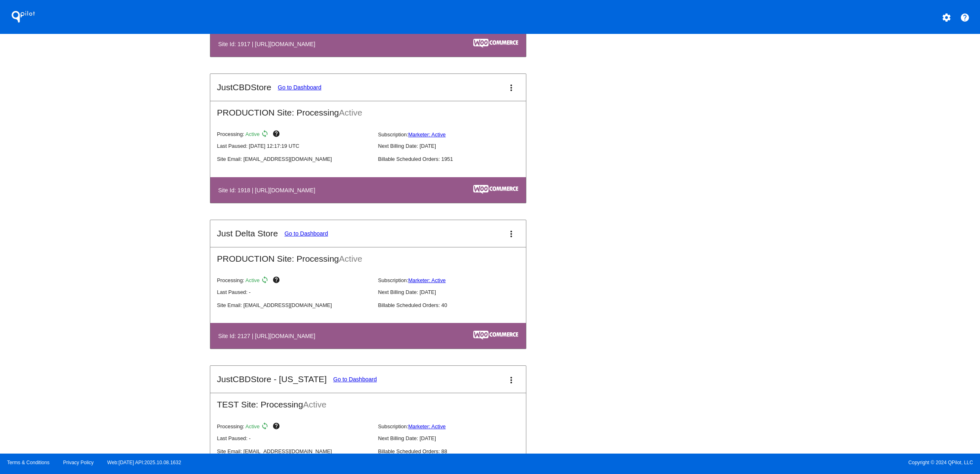 Image resolution: width=980 pixels, height=474 pixels. I want to click on mat-icon: settings, so click(946, 17).